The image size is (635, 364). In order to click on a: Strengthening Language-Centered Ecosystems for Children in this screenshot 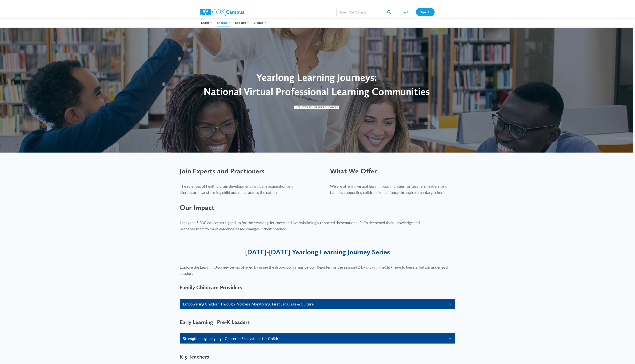, I will do `click(313, 338)`.